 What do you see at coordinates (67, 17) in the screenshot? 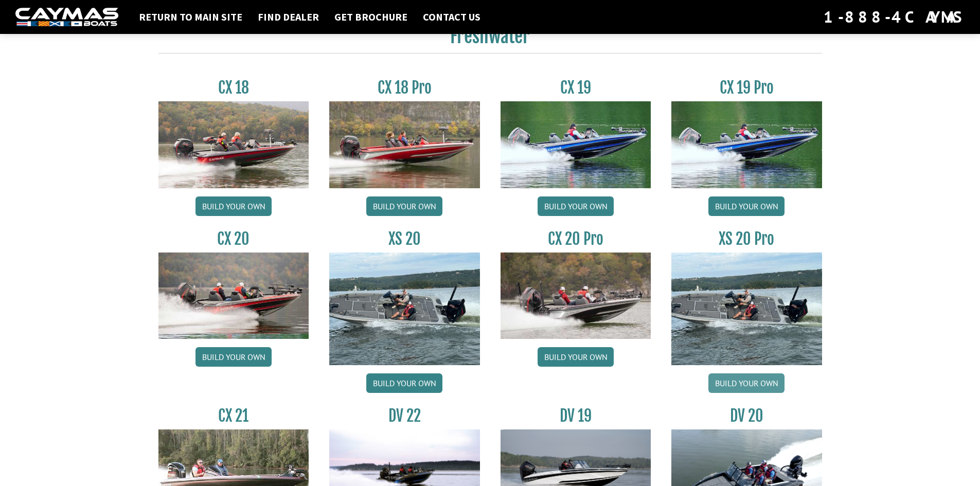
I see `img: white-logo-c9c8dbefe5ff5ceceb0f0178aa75bf4bb51f6bca0971e226c86eb53dfe498488.png` at bounding box center [67, 17].